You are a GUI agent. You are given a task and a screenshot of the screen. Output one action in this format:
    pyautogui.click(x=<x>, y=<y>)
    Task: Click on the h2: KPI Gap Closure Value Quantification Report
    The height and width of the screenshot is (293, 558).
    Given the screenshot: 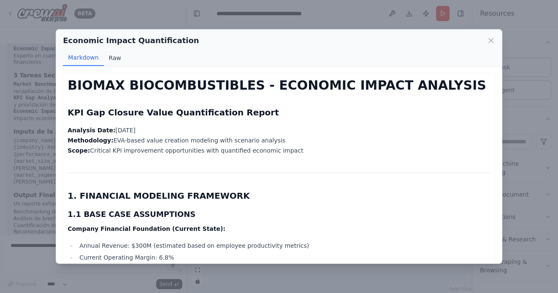 What is the action you would take?
    pyautogui.click(x=279, y=112)
    